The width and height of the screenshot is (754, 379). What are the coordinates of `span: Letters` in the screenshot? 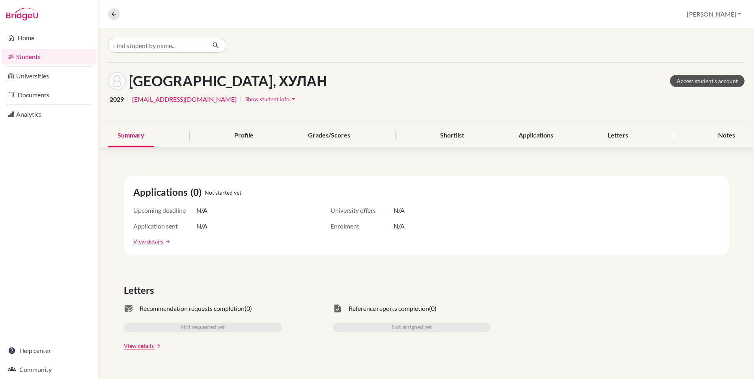 It's located at (140, 291).